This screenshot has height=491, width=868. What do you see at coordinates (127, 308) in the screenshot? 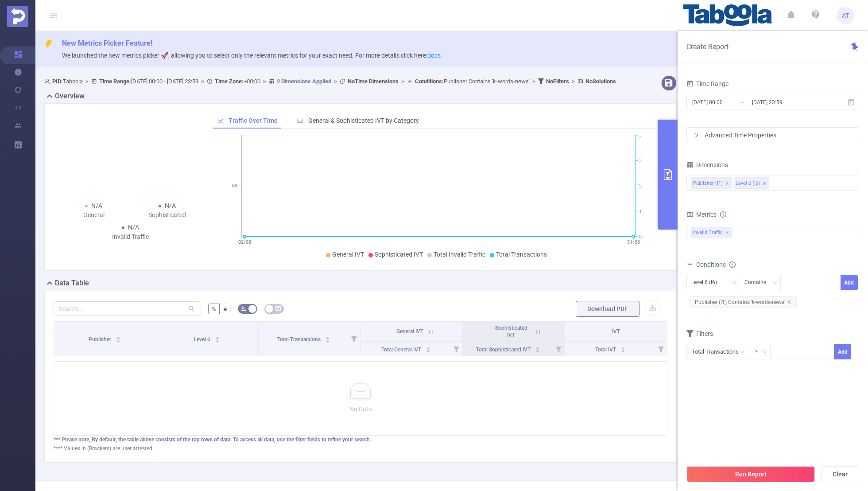
I see `input: Search...` at bounding box center [127, 308].